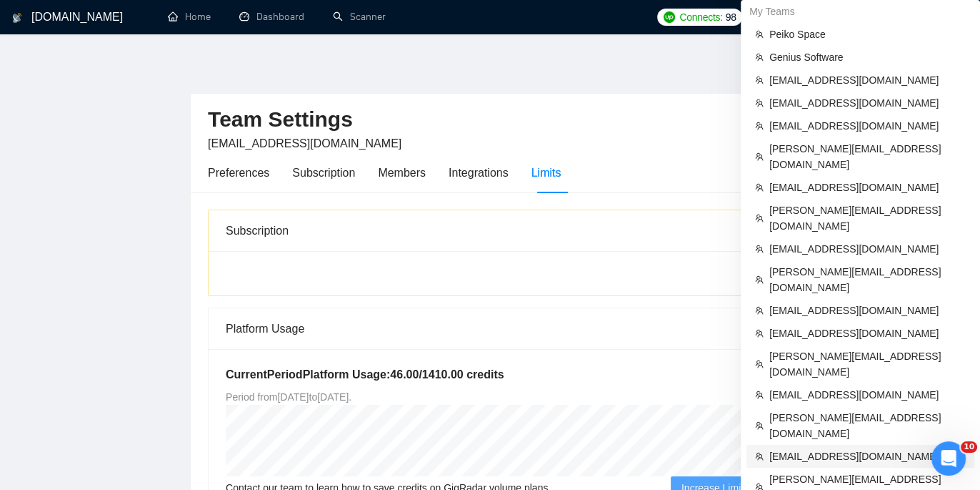  What do you see at coordinates (731, 17) in the screenshot?
I see `span: 98` at bounding box center [731, 17].